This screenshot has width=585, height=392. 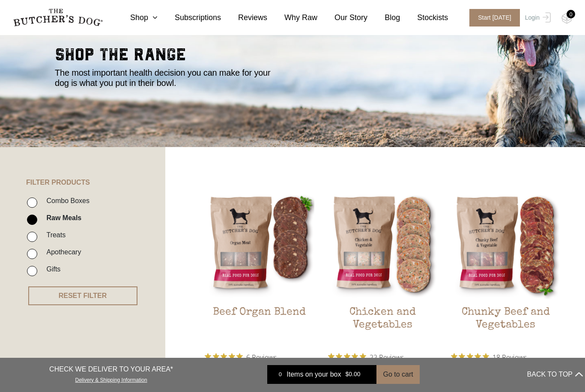 I want to click on h2: Chicken and Vegetables, so click(x=383, y=326).